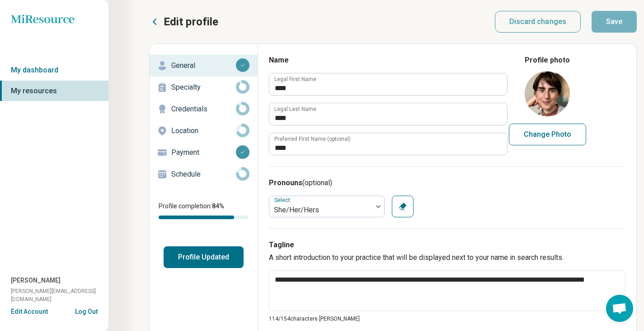  Describe the element at coordinates (295, 109) in the screenshot. I see `label: Legal Last Name` at that location.